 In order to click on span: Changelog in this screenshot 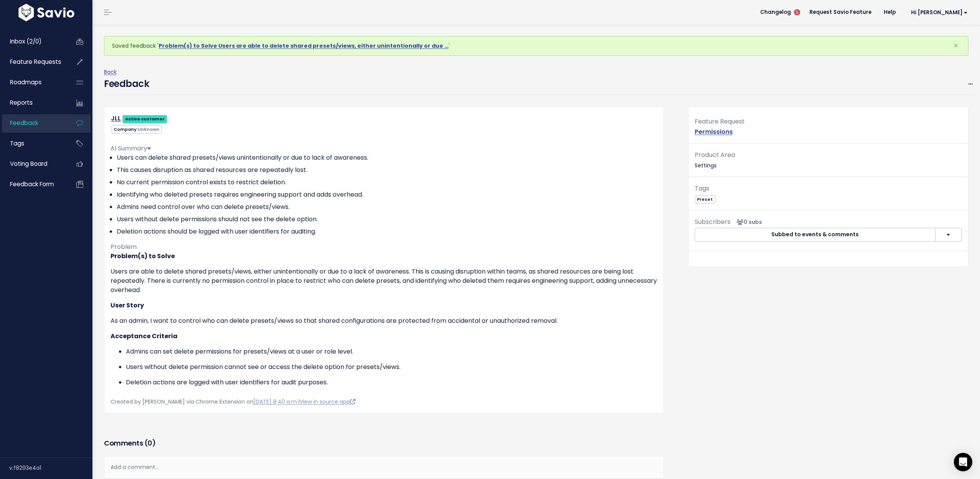, I will do `click(775, 12)`.